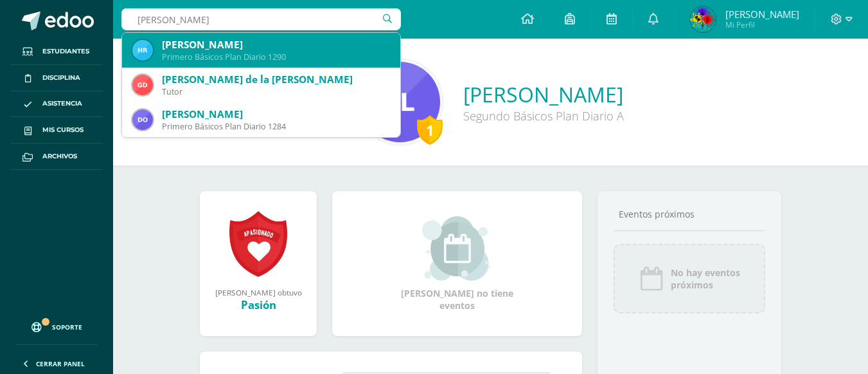  Describe the element at coordinates (544, 116) in the screenshot. I see `div: Segundo Básicos Plan Diario A` at that location.